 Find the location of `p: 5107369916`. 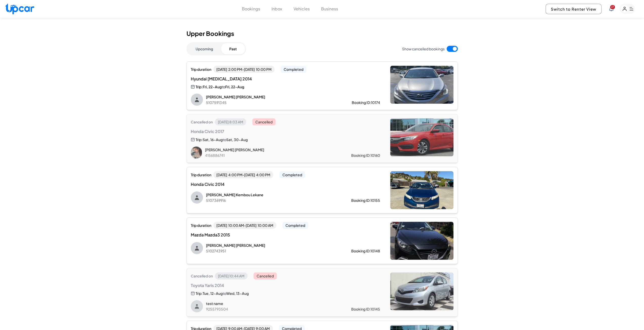

p: 5107369916 is located at coordinates (271, 200).